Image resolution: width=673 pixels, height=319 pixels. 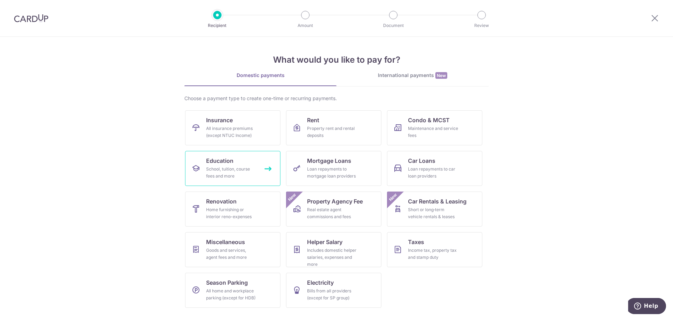 I want to click on div: Domestic payments, so click(x=260, y=75).